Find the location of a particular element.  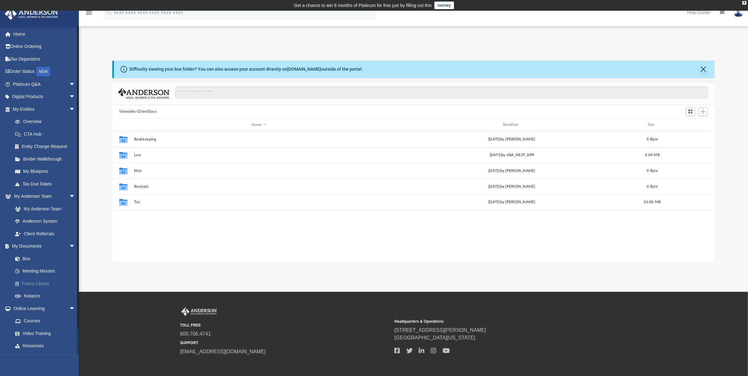

a: Digital Productsarrow_drop_down is located at coordinates (44, 97).